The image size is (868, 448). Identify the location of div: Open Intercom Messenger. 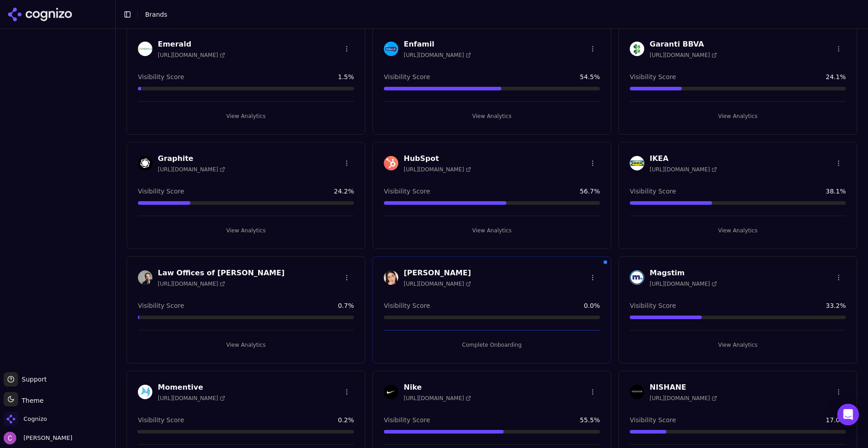
(848, 414).